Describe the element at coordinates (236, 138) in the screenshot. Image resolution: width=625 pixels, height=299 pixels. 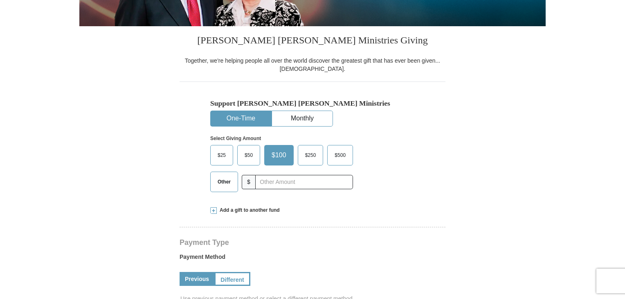
I see `strong: Select Giving Amount` at that location.